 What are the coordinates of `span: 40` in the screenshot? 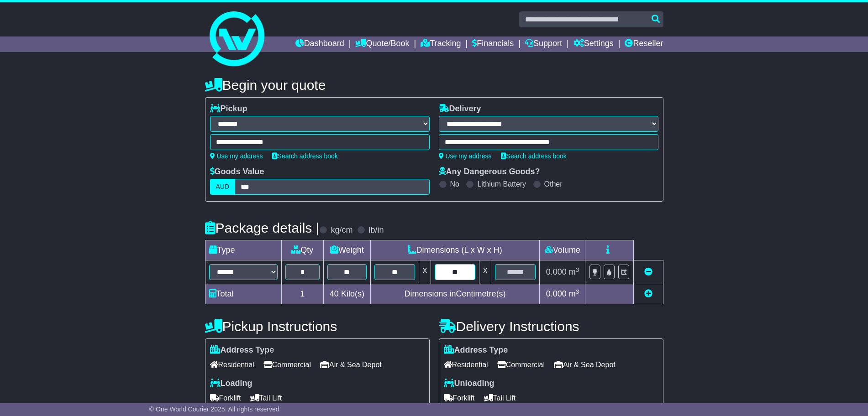 It's located at (335, 294).